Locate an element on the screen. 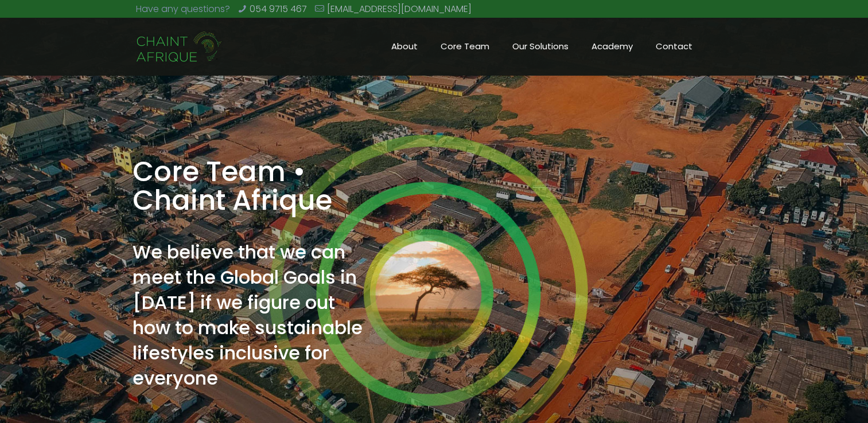 Image resolution: width=868 pixels, height=423 pixels. img: Chaint_Afrique-20 is located at coordinates (179, 47).